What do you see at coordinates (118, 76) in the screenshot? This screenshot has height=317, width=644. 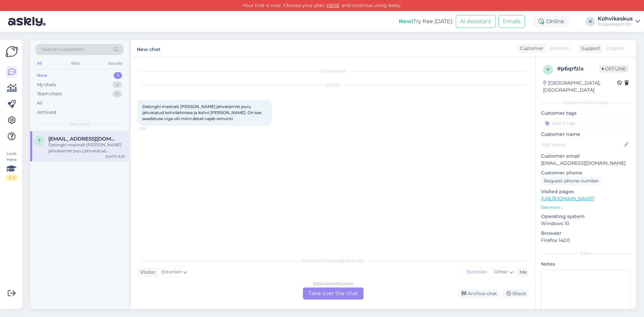 I see `div: 1` at bounding box center [118, 76].